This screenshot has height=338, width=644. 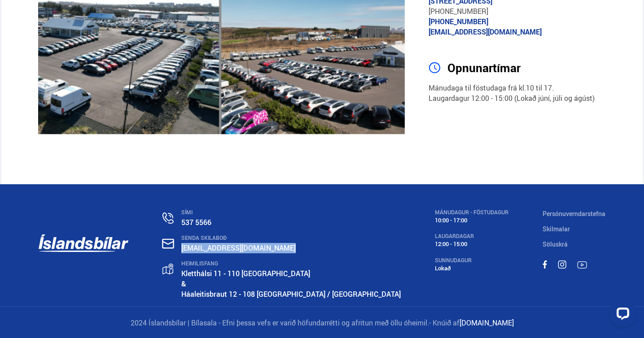 What do you see at coordinates (472, 212) in the screenshot?
I see `div: MÁNUDAGUR - FÖSTUDAGUR` at bounding box center [472, 212].